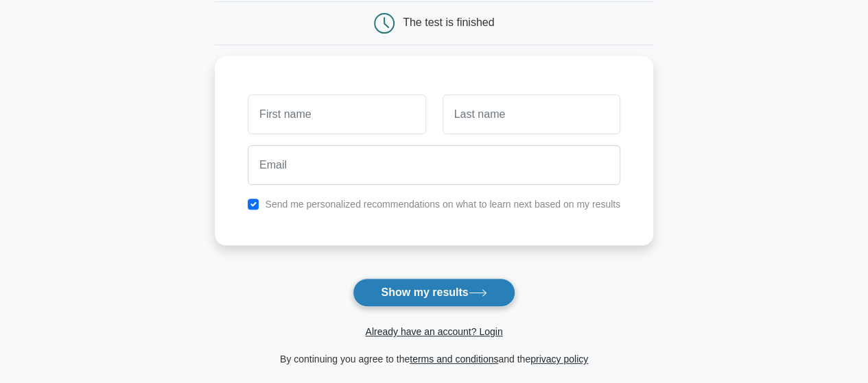  I want to click on input: First name, so click(336, 115).